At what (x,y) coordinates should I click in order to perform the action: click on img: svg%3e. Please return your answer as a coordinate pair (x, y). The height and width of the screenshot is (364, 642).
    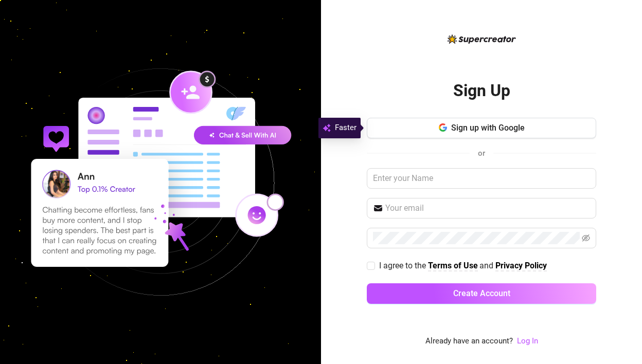
    Looking at the image, I should click on (327, 128).